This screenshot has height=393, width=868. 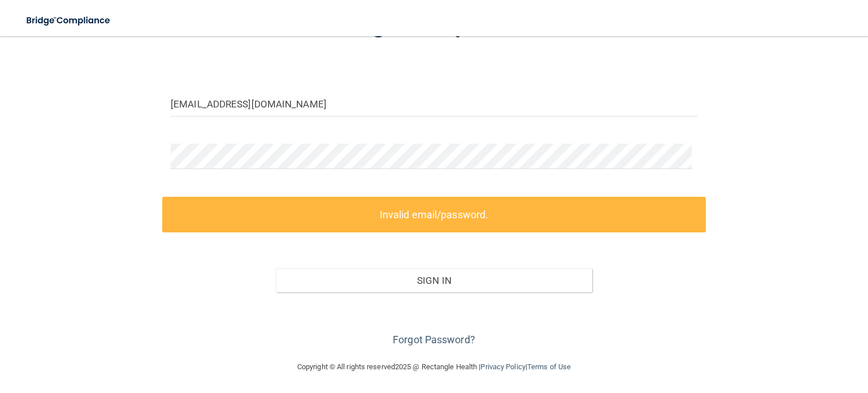 What do you see at coordinates (434, 339) in the screenshot?
I see `a: Forgot Password?` at bounding box center [434, 339].